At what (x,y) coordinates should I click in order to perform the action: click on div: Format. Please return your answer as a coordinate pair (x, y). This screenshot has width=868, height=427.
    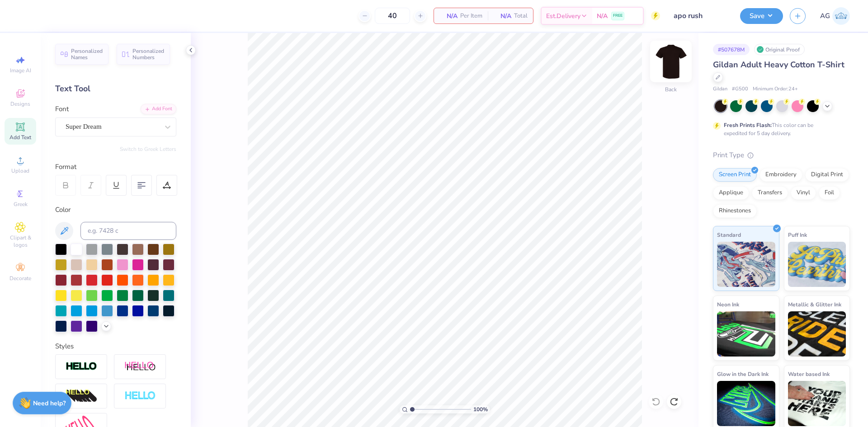
    Looking at the image, I should click on (117, 167).